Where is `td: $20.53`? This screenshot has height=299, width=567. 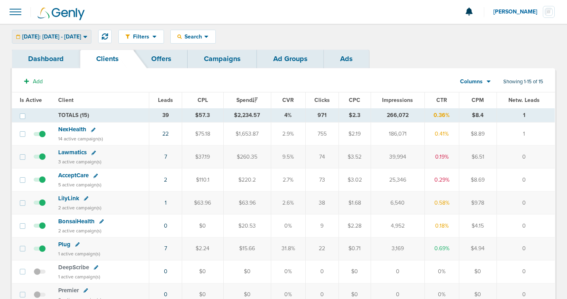
td: $20.53 is located at coordinates (247, 225).